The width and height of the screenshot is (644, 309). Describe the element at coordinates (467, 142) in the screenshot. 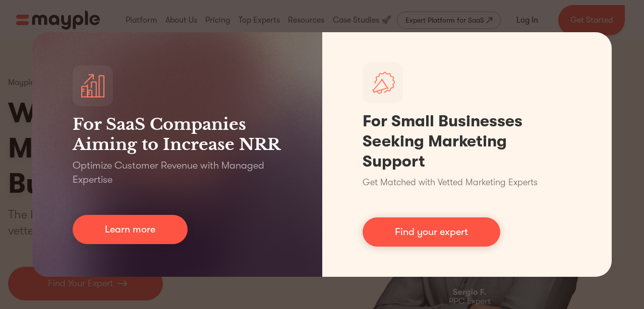

I see `h1: For Small Businesses Seeking Marketing Support` at that location.